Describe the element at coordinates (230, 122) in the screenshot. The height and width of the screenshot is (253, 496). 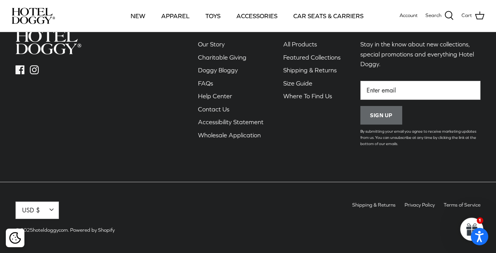
I see `a: Accessibility Statement` at that location.